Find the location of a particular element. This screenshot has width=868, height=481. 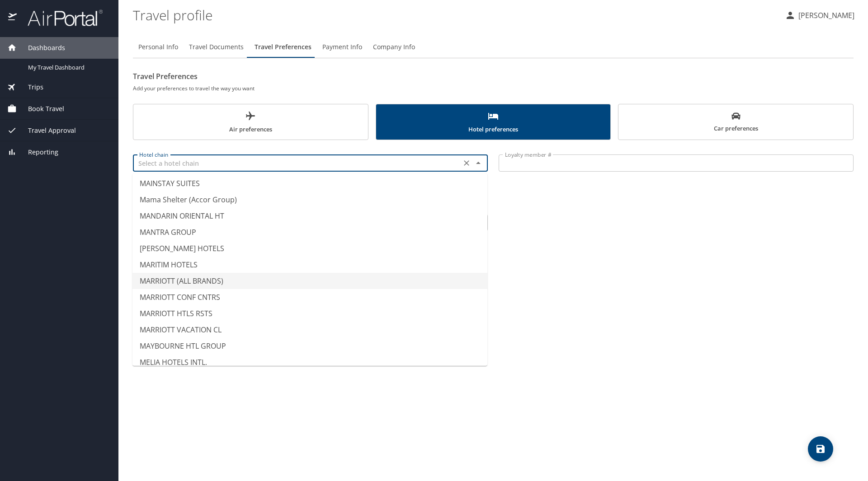

li: MAINSTAY SUITES is located at coordinates (309, 184).